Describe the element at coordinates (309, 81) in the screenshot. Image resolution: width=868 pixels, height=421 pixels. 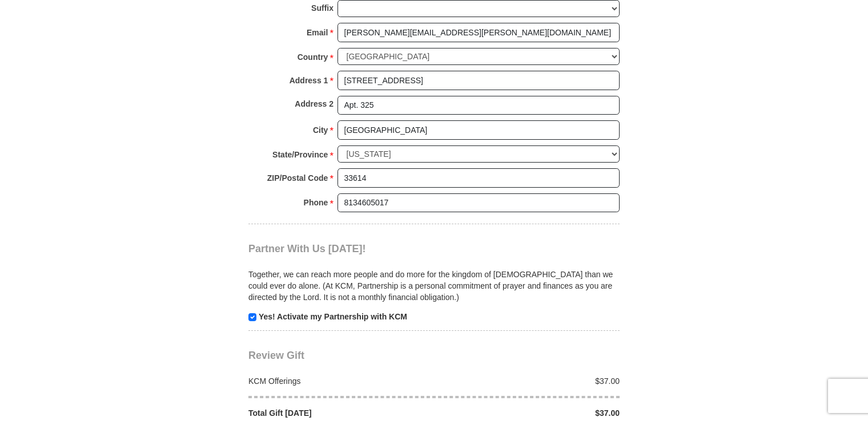
I see `strong: Address 1` at that location.